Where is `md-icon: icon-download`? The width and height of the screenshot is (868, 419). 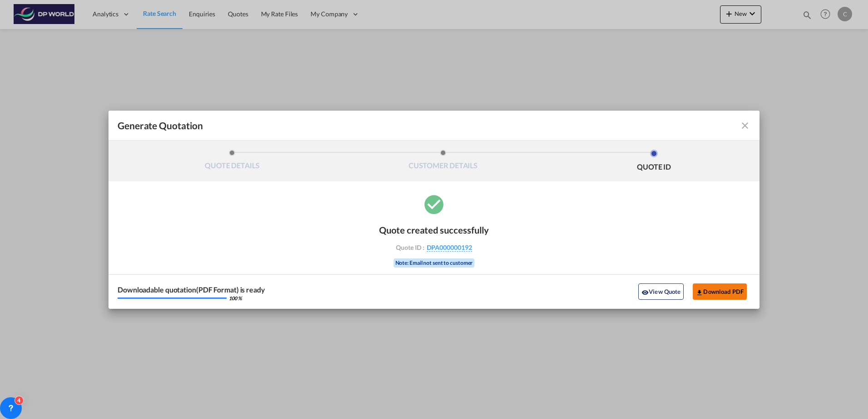 md-icon: icon-download is located at coordinates (700, 292).